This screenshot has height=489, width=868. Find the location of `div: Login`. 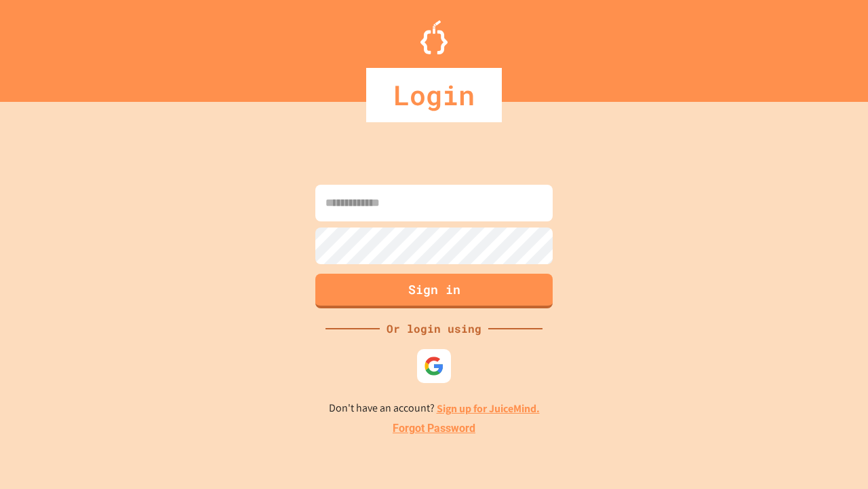

div: Login is located at coordinates (434, 95).